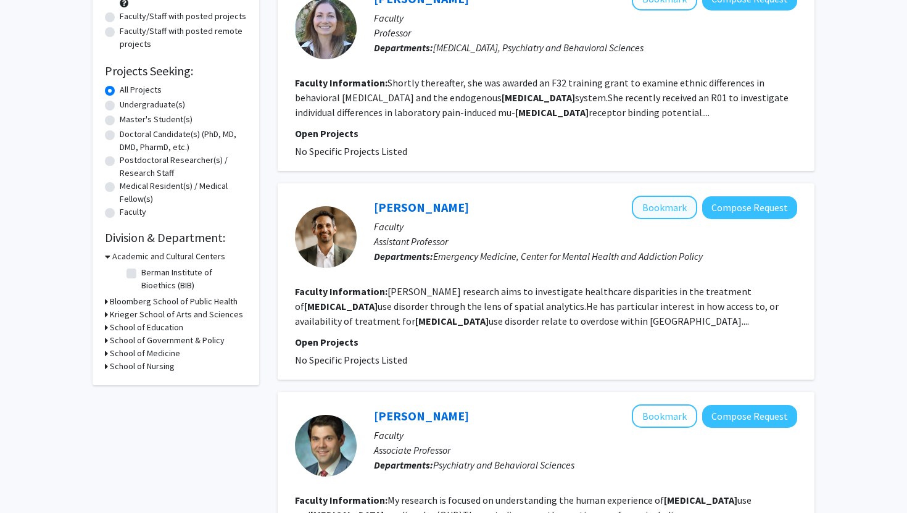  What do you see at coordinates (568, 256) in the screenshot?
I see `span: Emergency Medicine, Center for Mental Health and Addiction Policy` at bounding box center [568, 256].